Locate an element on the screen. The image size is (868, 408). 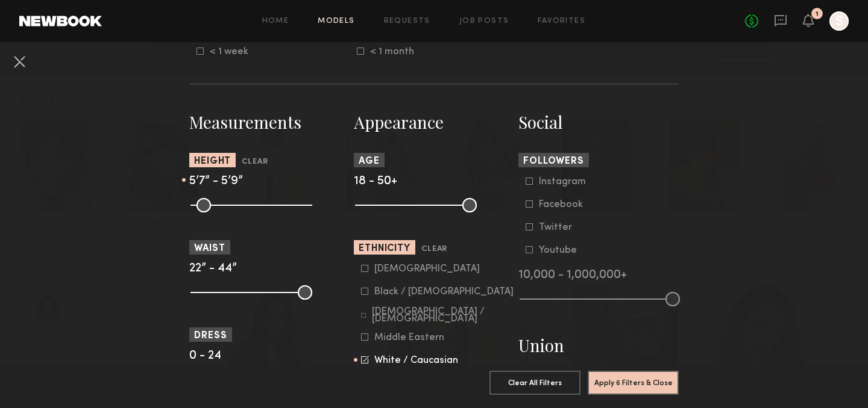
a: Requests is located at coordinates (407, 21).